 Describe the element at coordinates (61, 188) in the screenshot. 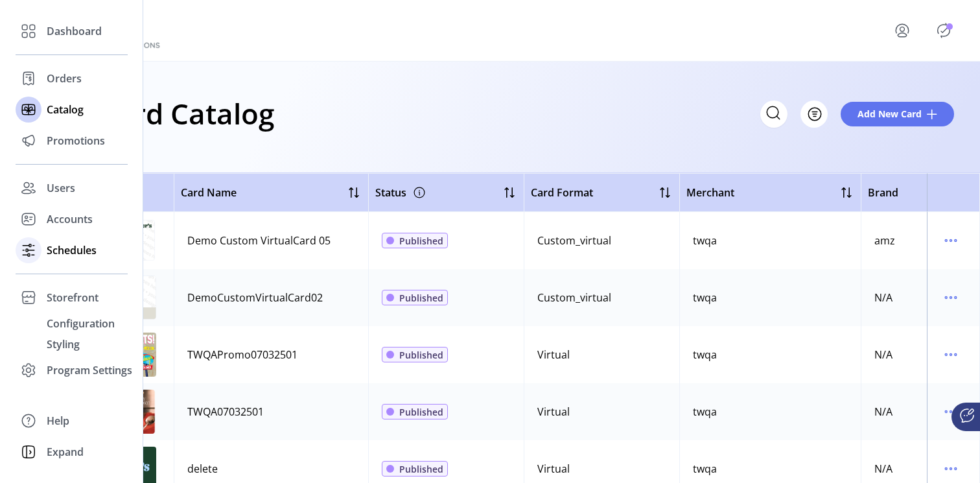

I see `span: Users` at that location.